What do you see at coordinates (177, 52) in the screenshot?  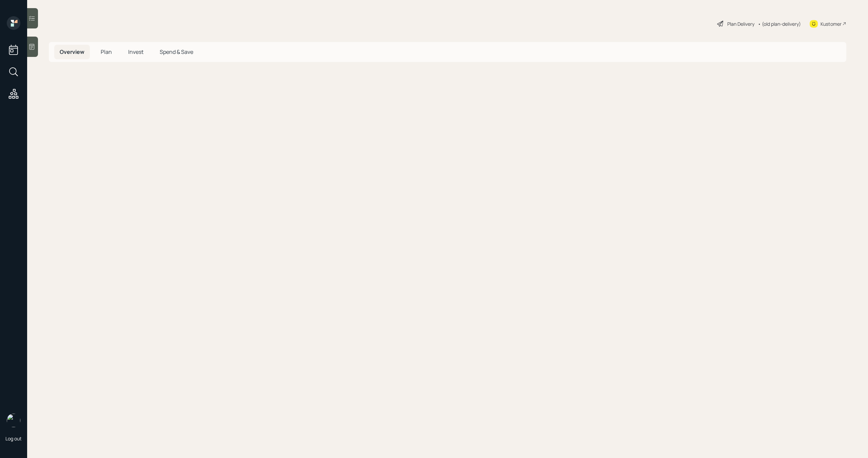 I see `span: Spend & Save` at bounding box center [177, 52].